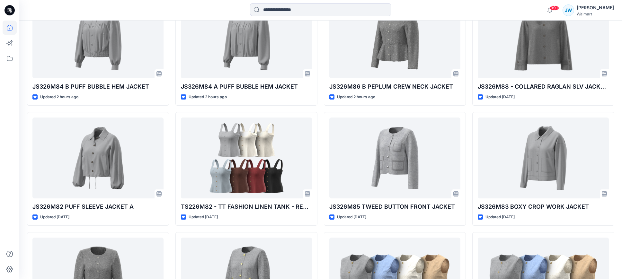  Describe the element at coordinates (246, 158) in the screenshot. I see `a: TS226M82 - TT FASHION LINEN TANK - REDESIGN - NO ELASTIC` at that location.